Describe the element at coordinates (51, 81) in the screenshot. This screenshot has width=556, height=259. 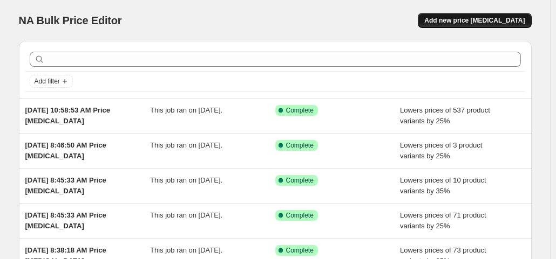
I see `button: Add filter` at that location.